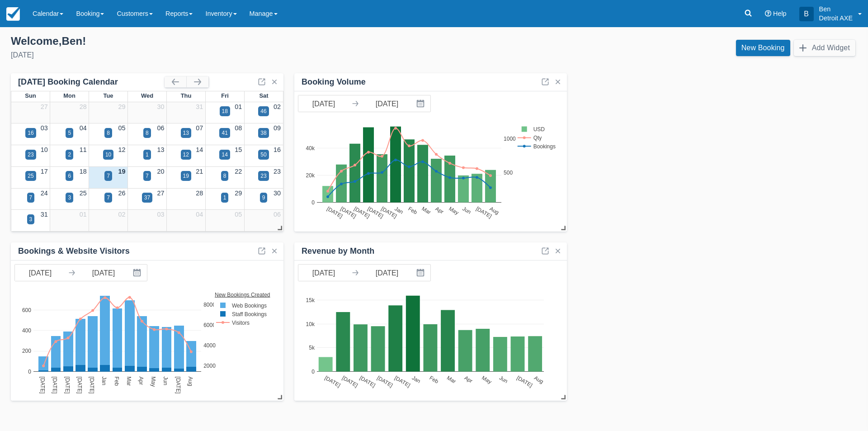  I want to click on a: 21, so click(199, 171).